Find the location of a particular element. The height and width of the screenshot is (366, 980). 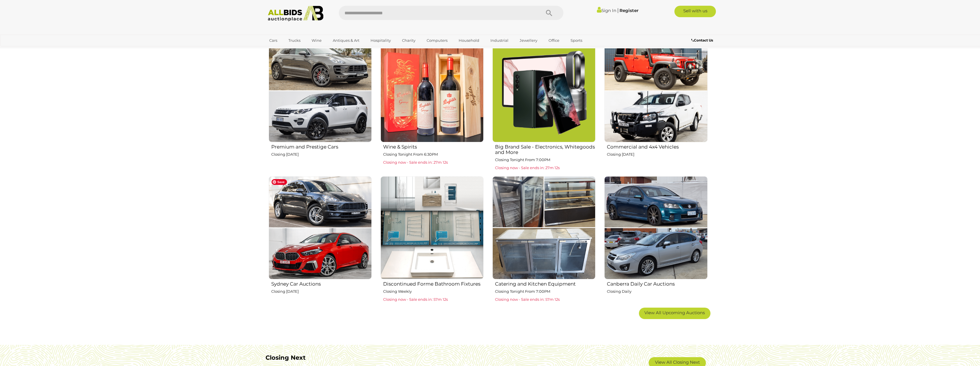

a: Hospitality is located at coordinates (380, 41).